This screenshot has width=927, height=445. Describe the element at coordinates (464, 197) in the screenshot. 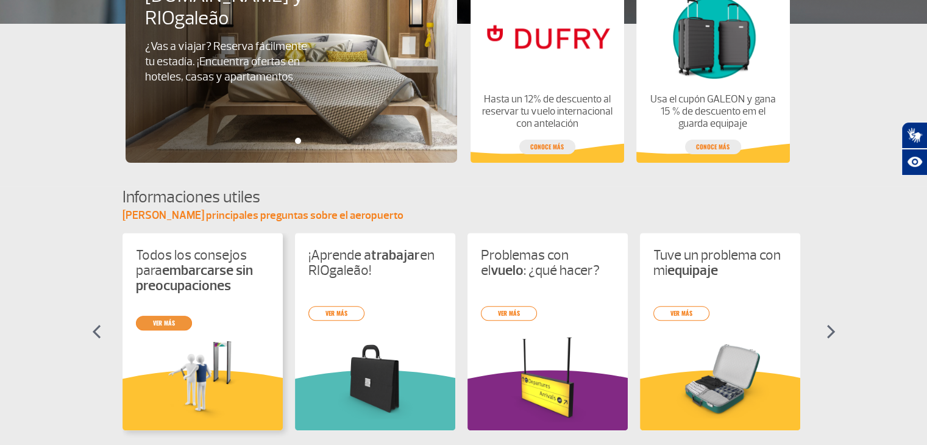

I see `h4: Informaciones utiles` at that location.